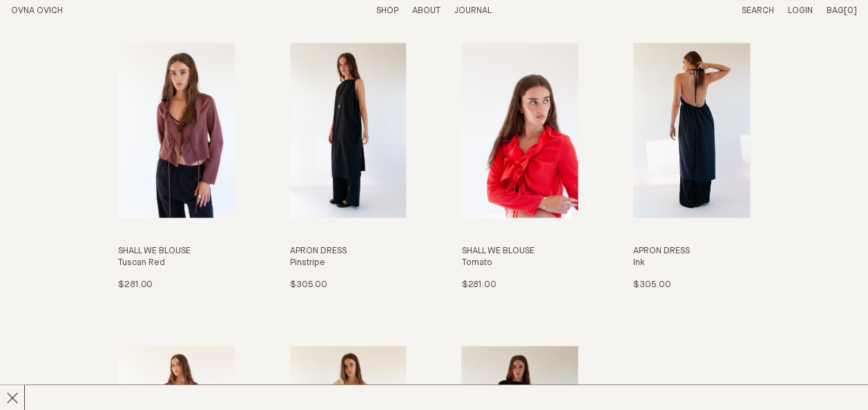  Describe the element at coordinates (519, 262) in the screenshot. I see `h4: Tomato` at that location.